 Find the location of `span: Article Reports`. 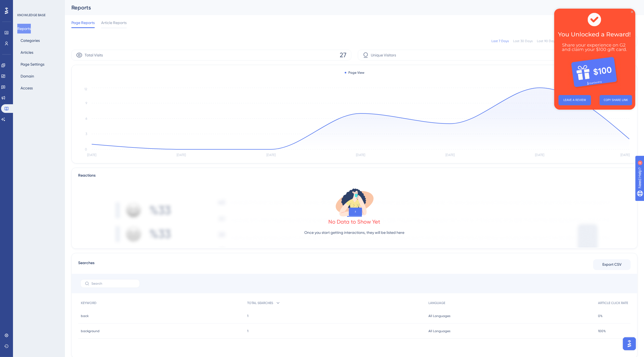

span: Article Reports is located at coordinates (114, 22).